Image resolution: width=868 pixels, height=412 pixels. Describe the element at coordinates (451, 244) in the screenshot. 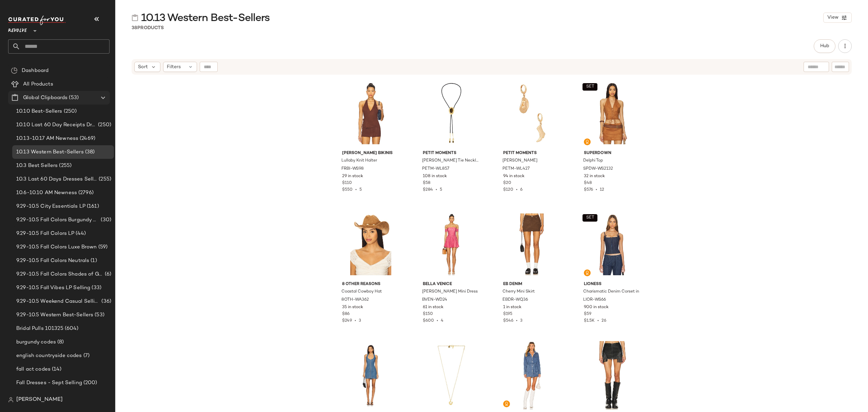

I see `img: BVEN-WD24_V1.jpg` at that location.